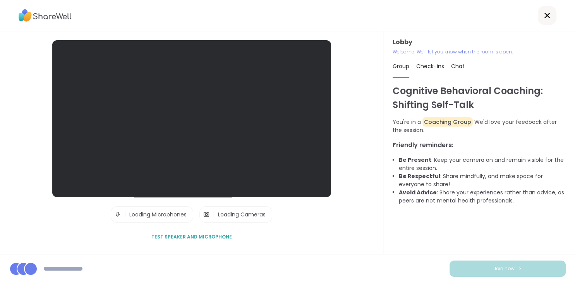  What do you see at coordinates (482, 164) in the screenshot?
I see `li: : Keep your camera on and remain visible for the entire session.` at bounding box center [482, 164].